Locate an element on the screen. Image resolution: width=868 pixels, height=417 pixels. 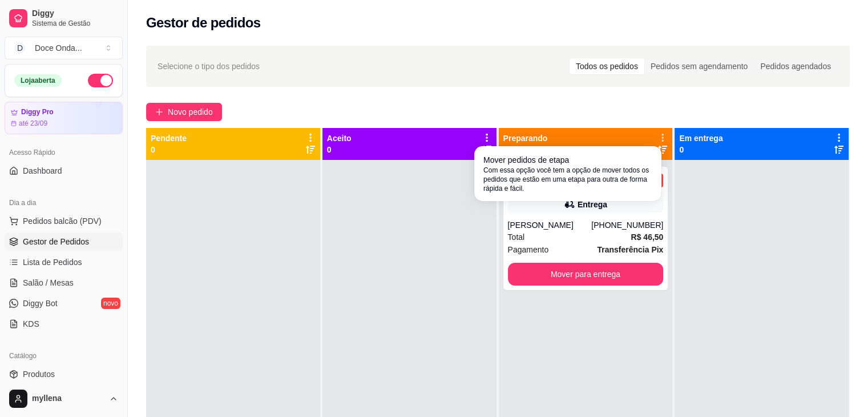
strong: Transferência Pix is located at coordinates (630, 250).